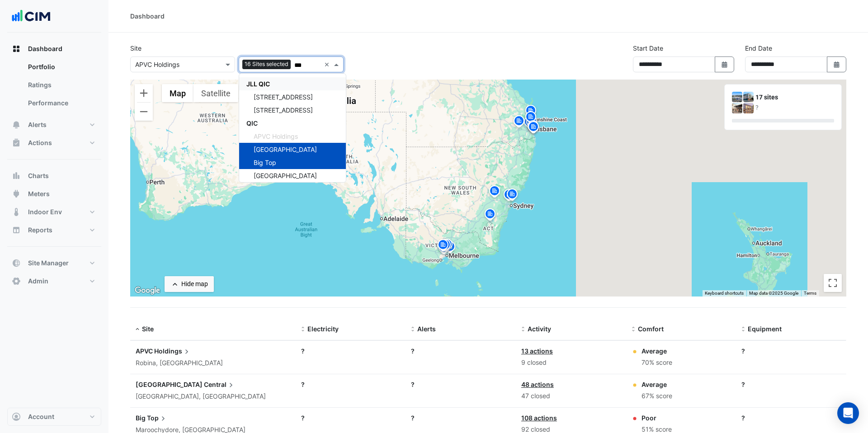  Describe the element at coordinates (54, 48) in the screenshot. I see `button: Dashboard` at that location.